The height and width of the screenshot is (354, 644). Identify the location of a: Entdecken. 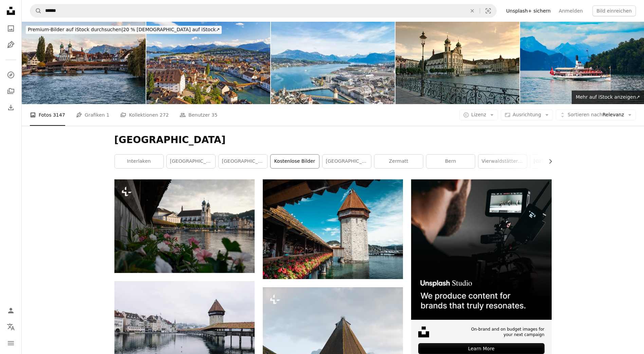
(11, 75).